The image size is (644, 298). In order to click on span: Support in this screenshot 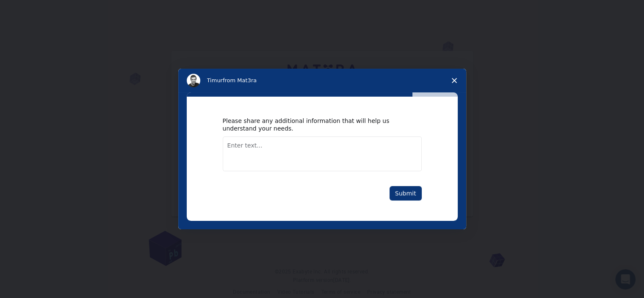, I will do `click(32, 10)`.